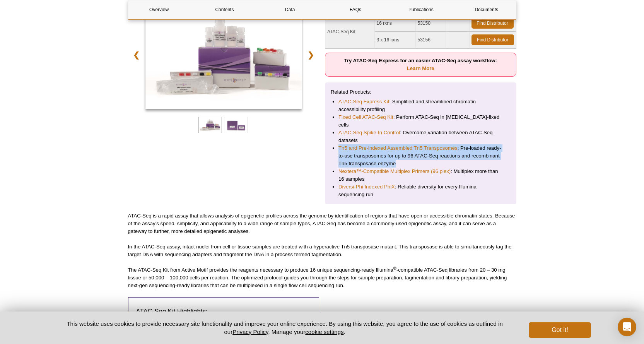  I want to click on li: : Multiplex more than 16 samples, so click(421, 175).